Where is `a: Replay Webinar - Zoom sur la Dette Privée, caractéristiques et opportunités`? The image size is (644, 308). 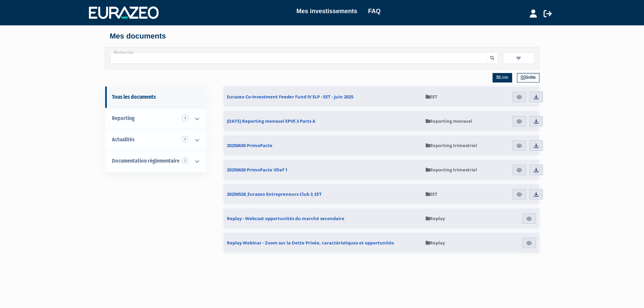
a: Replay Webinar - Zoom sur la Dette Privée, caractéristiques et opportunités is located at coordinates (323, 243).